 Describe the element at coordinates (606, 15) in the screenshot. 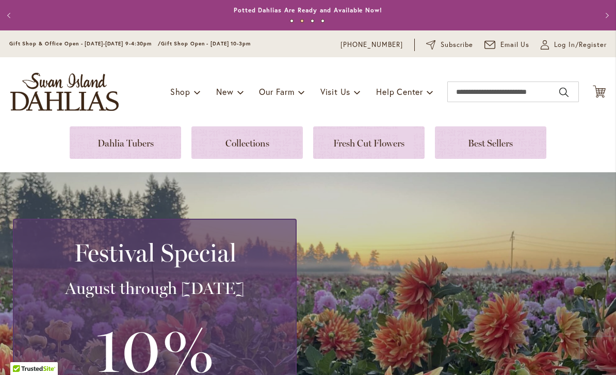

I see `button: Next` at that location.